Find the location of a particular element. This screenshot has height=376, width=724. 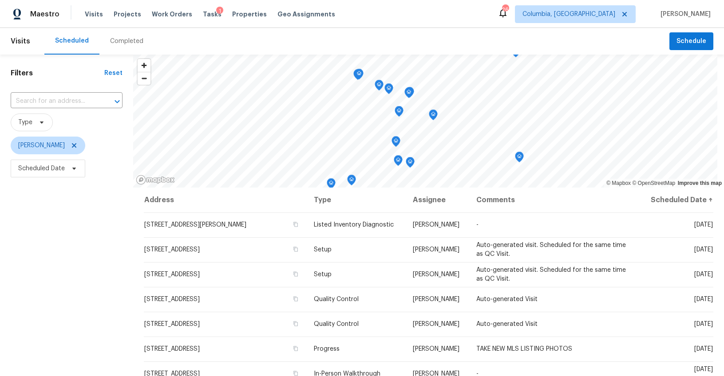

th: Assignee is located at coordinates (437, 200).